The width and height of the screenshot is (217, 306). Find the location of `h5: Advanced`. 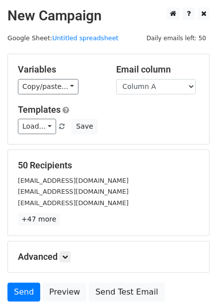

h5: Advanced is located at coordinates (108, 257).